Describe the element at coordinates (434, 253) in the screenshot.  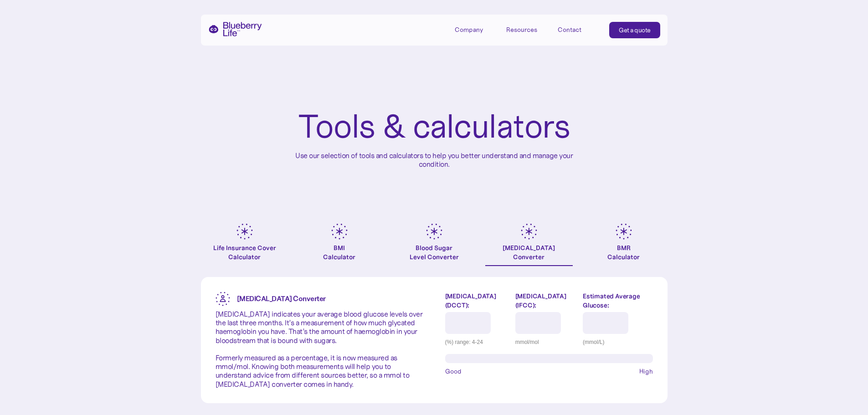
I see `div: Blood Sugar Level Converter` at that location.